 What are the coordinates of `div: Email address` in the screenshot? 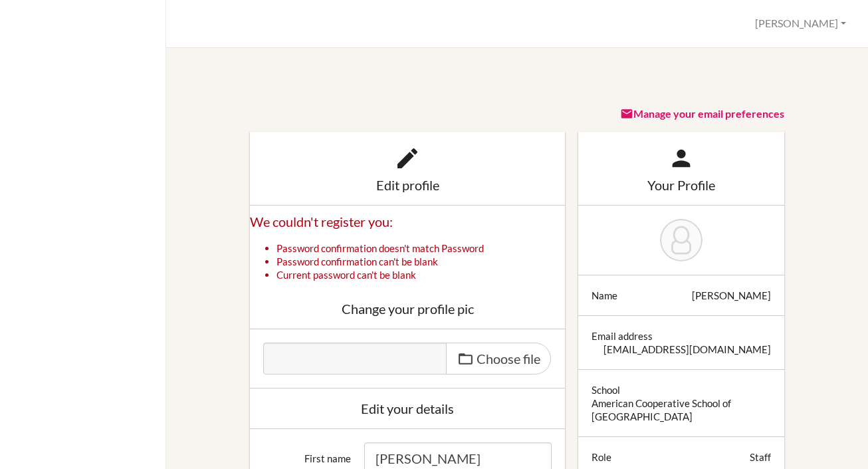 It's located at (623, 336).